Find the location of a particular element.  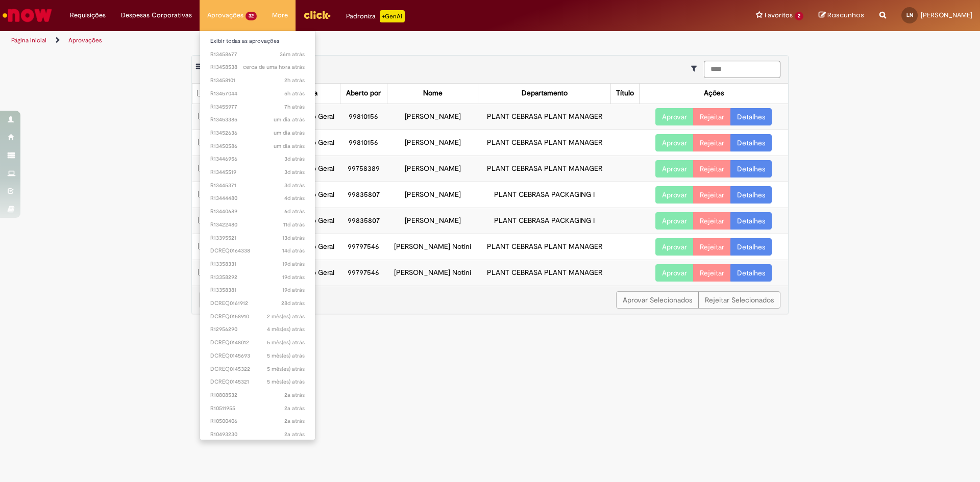

a: Aberto R13440689 : is located at coordinates (257, 211).